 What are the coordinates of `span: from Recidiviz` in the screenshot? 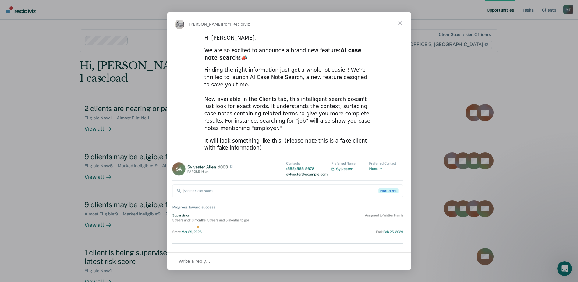 It's located at (236, 24).